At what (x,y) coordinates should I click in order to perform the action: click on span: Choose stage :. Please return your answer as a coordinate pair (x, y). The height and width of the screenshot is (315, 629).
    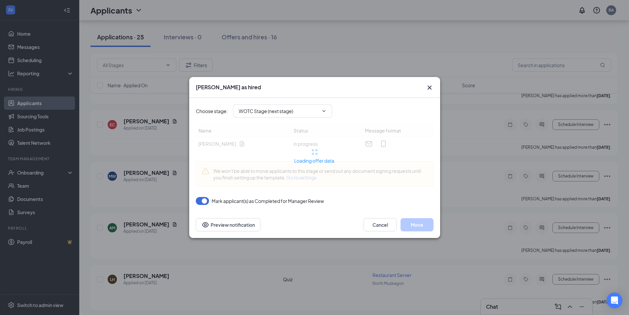
    Looking at the image, I should click on (212, 111).